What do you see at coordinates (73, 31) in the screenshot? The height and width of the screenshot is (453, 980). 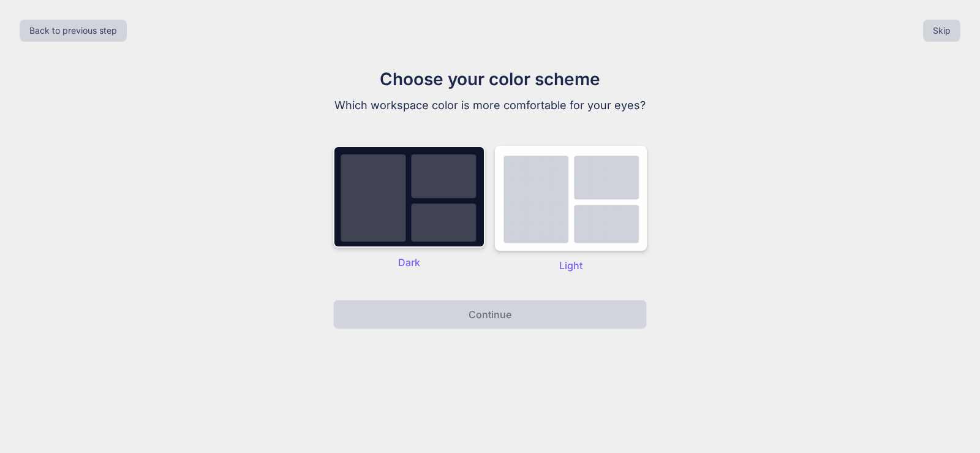 I see `button: Back to previous step` at bounding box center [73, 31].